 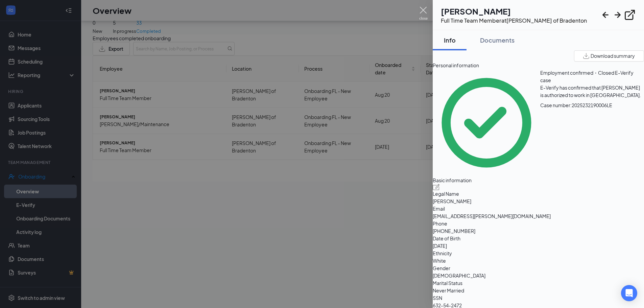 I want to click on span: Gender, so click(x=538, y=268).